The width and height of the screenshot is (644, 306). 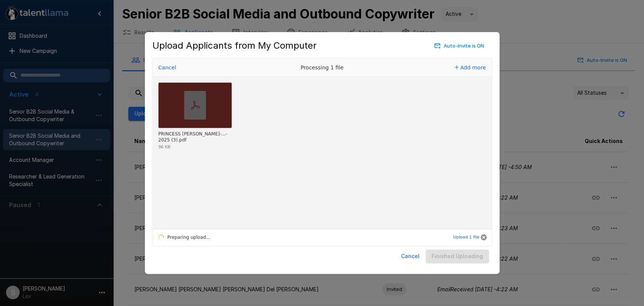 What do you see at coordinates (470, 67) in the screenshot?
I see `button: Add more files` at bounding box center [470, 67].